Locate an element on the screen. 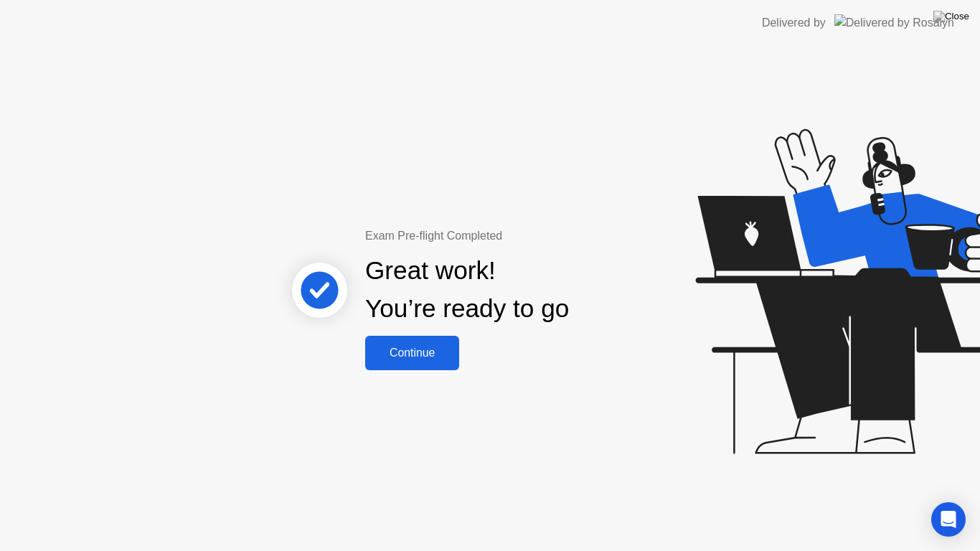  div: Open Intercom Messenger is located at coordinates (948, 519).